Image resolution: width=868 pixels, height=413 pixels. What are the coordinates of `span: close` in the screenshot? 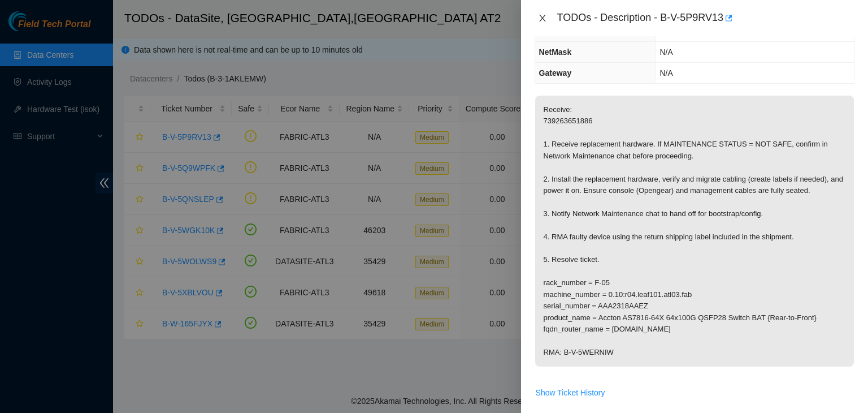 It's located at (542, 18).